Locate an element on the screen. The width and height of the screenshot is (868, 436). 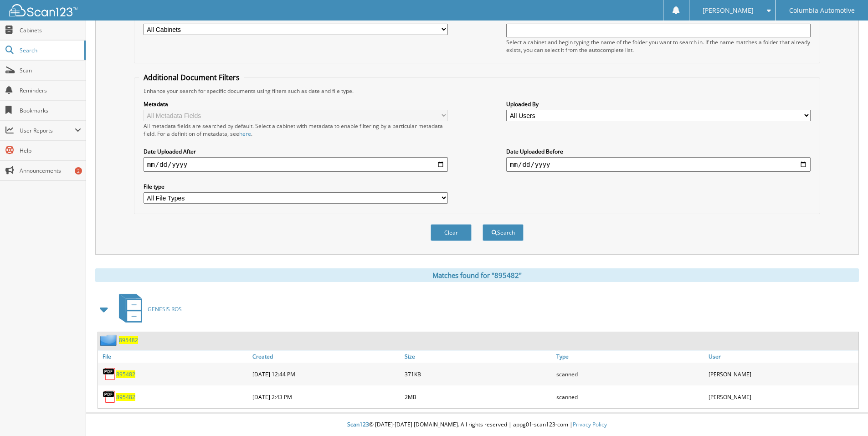
span: Cabinets is located at coordinates (50, 30).